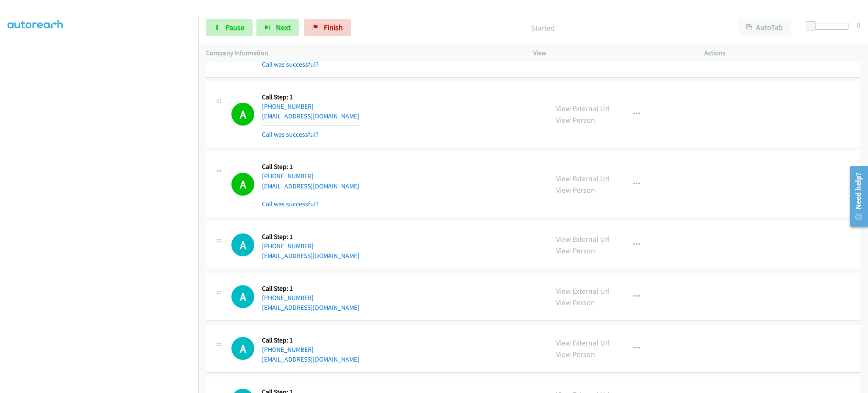 The height and width of the screenshot is (393, 868). Describe the element at coordinates (858, 25) in the screenshot. I see `div: 0` at that location.